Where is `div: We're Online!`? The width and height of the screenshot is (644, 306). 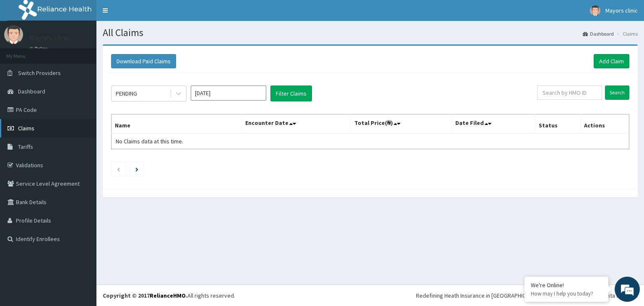 div: We're Online! is located at coordinates (566, 285).